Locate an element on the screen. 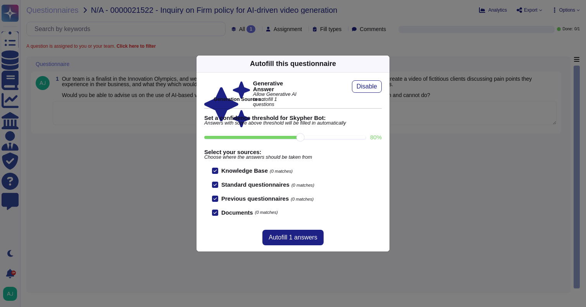 The width and height of the screenshot is (586, 307). b: Previous questionnaires is located at coordinates (255, 198).